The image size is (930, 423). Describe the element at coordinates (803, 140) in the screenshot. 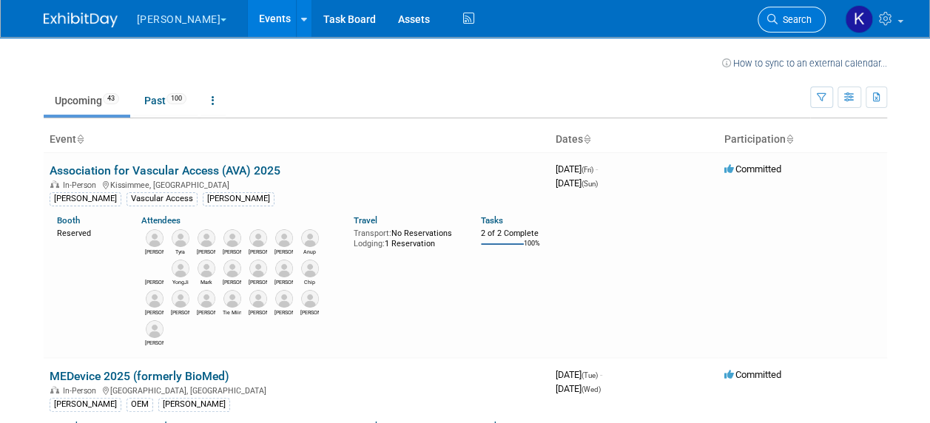

I see `th: Participation` at that location.